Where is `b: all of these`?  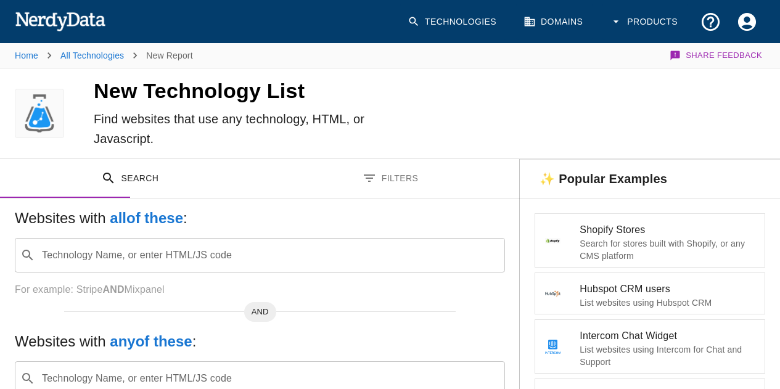 b: all of these is located at coordinates (146, 218).